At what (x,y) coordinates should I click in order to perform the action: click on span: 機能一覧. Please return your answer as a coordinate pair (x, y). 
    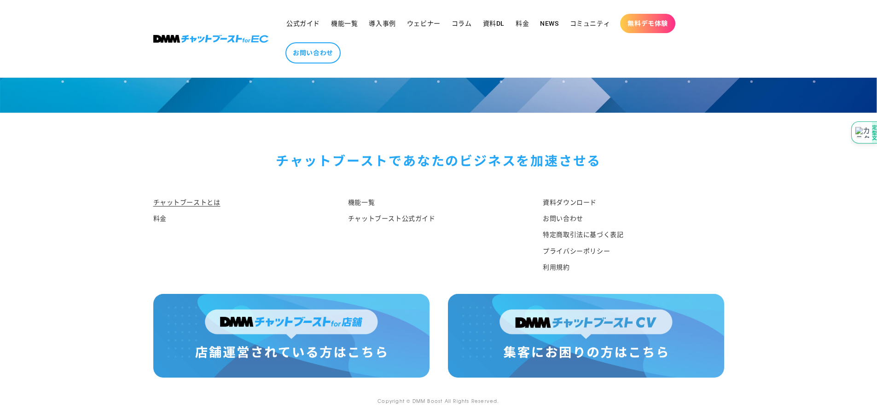
    Looking at the image, I should click on (344, 23).